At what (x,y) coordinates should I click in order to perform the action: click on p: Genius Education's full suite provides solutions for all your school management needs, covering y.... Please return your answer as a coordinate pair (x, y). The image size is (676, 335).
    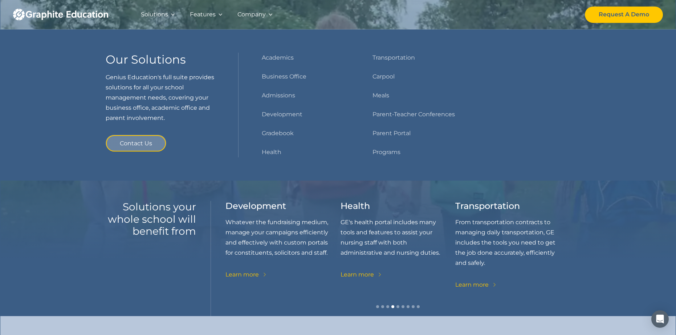
    Looking at the image, I should click on (160, 98).